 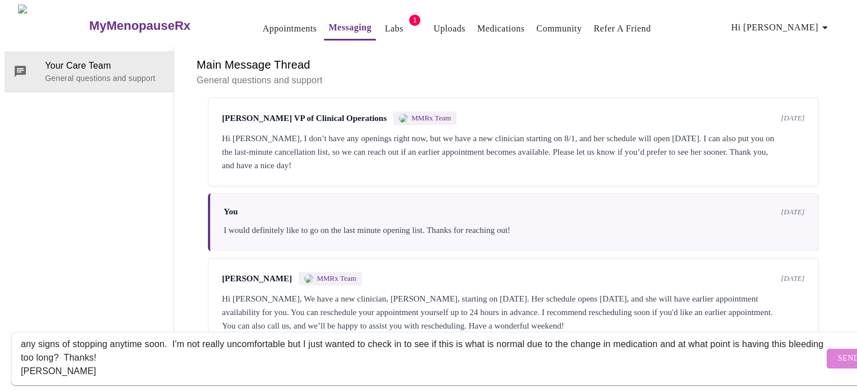 What do you see at coordinates (422, 359) in the screenshot?
I see `textarea: Send a message about your appointment` at bounding box center [422, 359].